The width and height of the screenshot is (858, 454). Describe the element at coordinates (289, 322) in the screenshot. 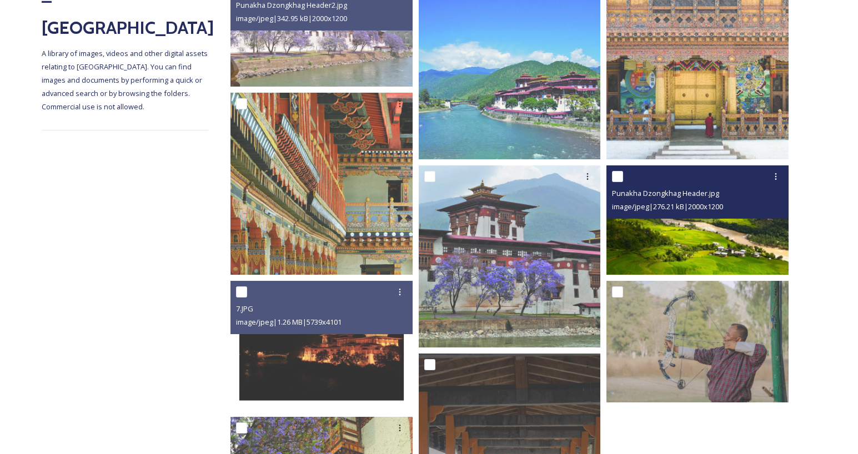

I see `span: image/jpeg | 1.26 MB | 5739 x 4101` at that location.